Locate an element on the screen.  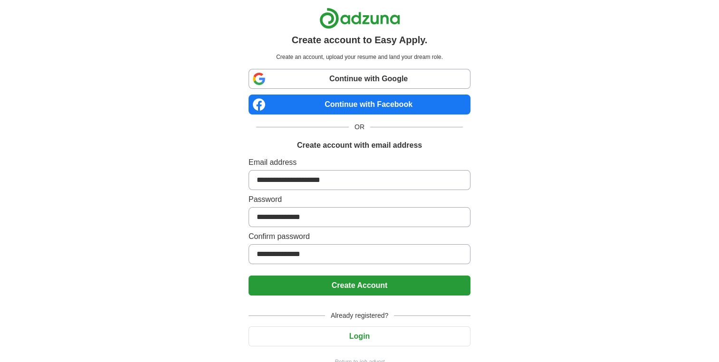
span: Already registered? is located at coordinates (359, 316).